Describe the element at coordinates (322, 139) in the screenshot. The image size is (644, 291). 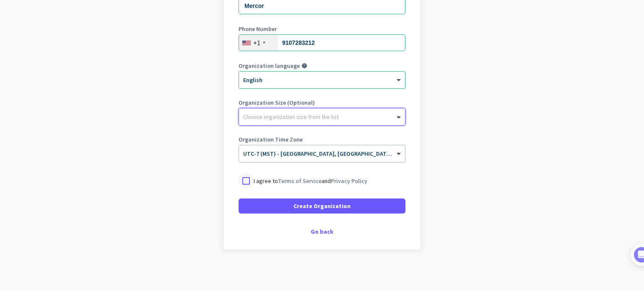
I see `label: Organization Time Zone` at that location.